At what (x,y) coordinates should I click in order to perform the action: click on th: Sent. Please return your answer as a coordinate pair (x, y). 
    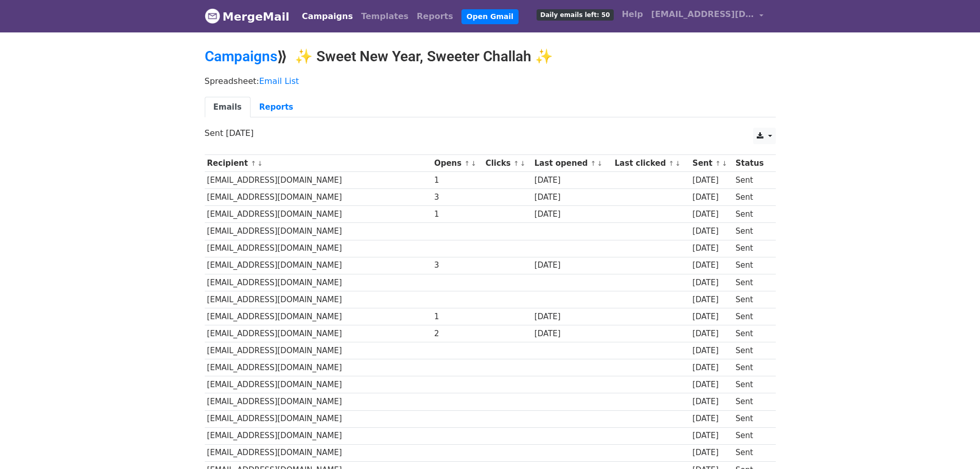
    Looking at the image, I should click on (712, 163).